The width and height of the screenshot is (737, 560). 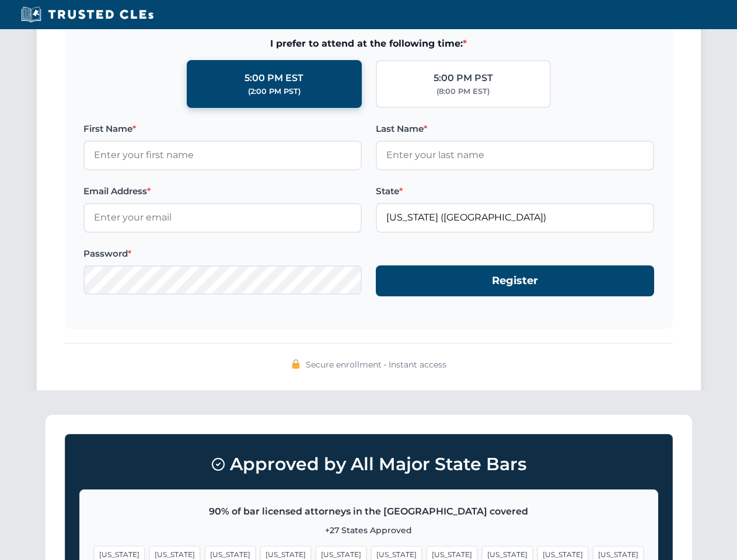 I want to click on h3: Approved by All Major State Bars, so click(x=369, y=465).